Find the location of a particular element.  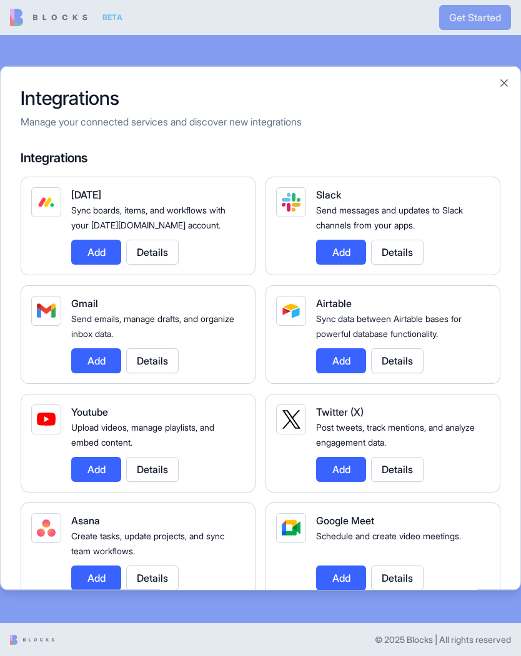

span: Gmail is located at coordinates (84, 303).